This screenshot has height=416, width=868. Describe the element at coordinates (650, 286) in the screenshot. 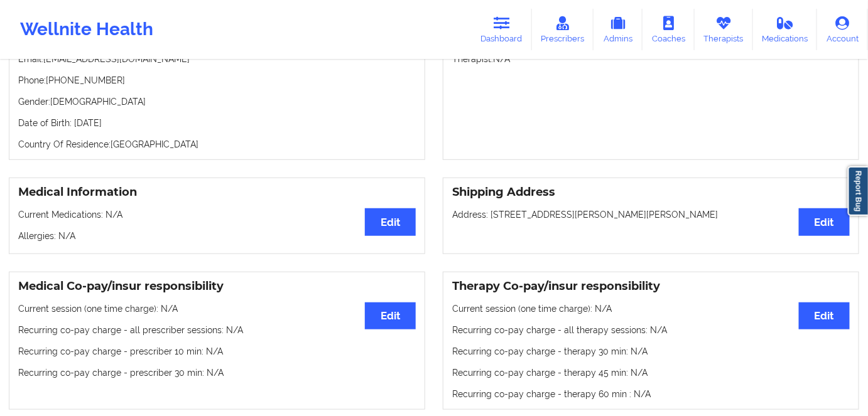

I see `h3: Therapy Co-pay/insur responsibility` at that location.